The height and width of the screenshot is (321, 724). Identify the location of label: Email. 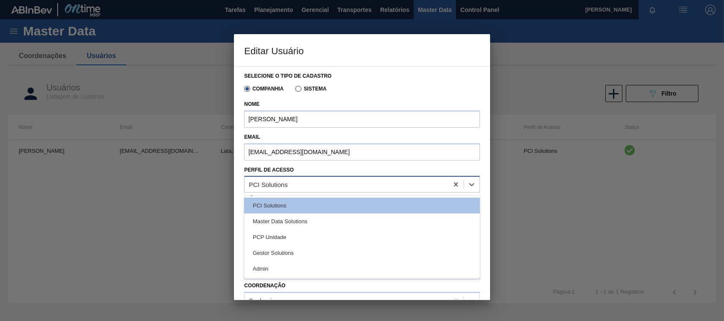
(362, 137).